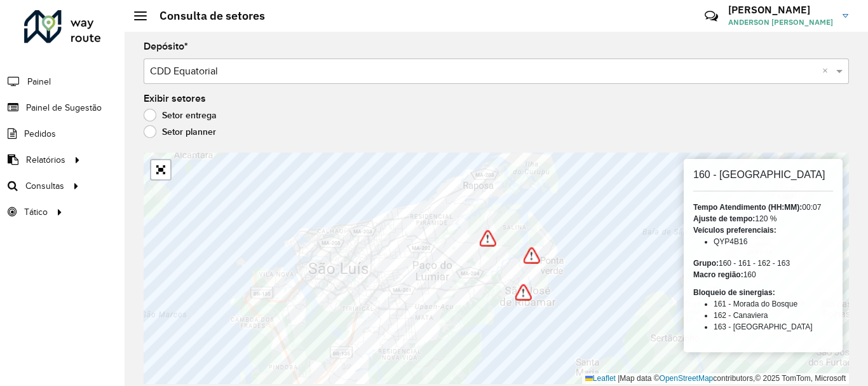 This screenshot has height=386, width=868. What do you see at coordinates (774, 316) in the screenshot?
I see `li: 162 - Canaviera` at bounding box center [774, 316].